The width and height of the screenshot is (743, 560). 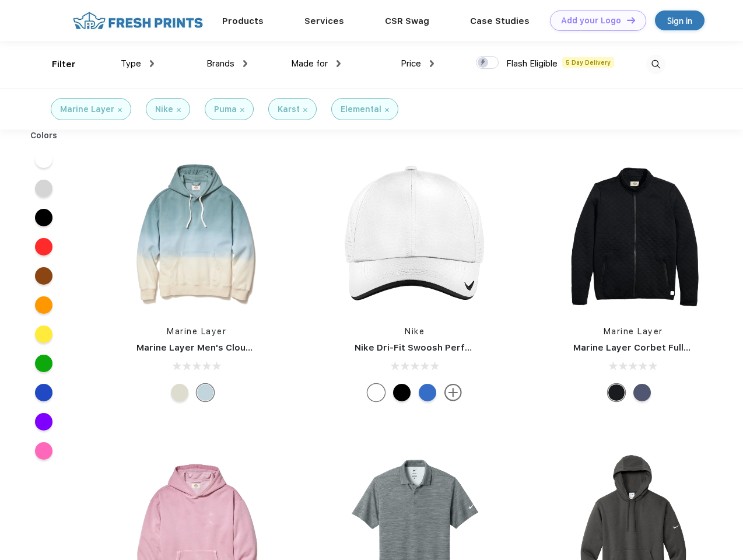 I want to click on a: Nike, so click(x=415, y=331).